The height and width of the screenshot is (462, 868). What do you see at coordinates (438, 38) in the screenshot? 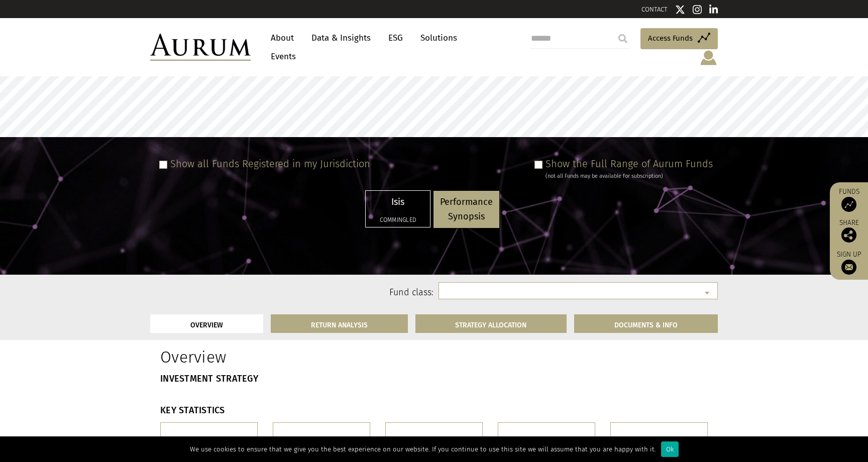
I see `a: Solutions` at bounding box center [438, 38].